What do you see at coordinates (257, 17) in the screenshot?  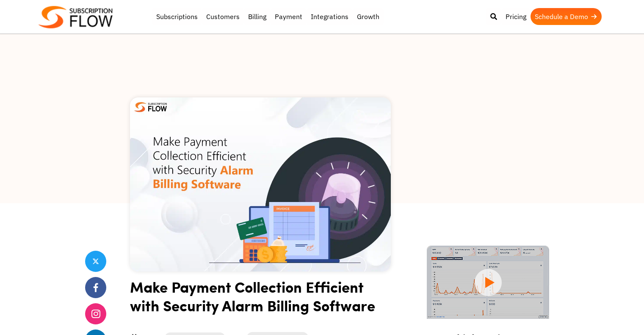 I see `a: Billing` at bounding box center [257, 17].